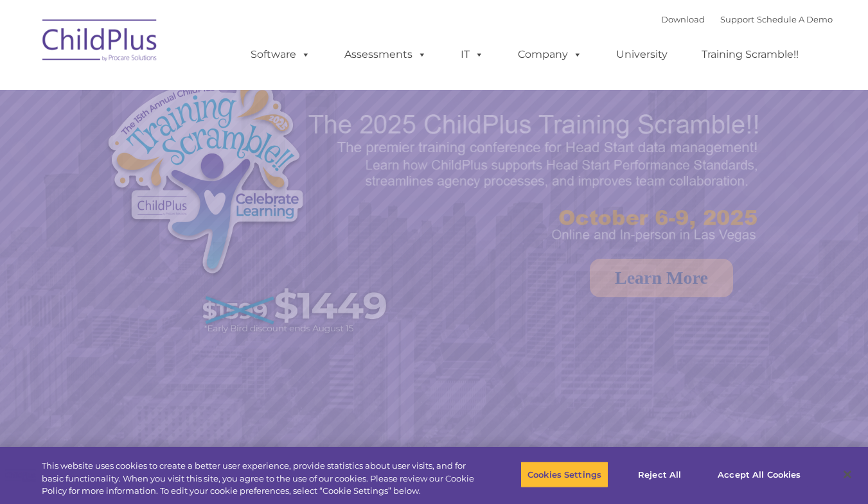  Describe the element at coordinates (661, 278) in the screenshot. I see `a: Learn More` at that location.